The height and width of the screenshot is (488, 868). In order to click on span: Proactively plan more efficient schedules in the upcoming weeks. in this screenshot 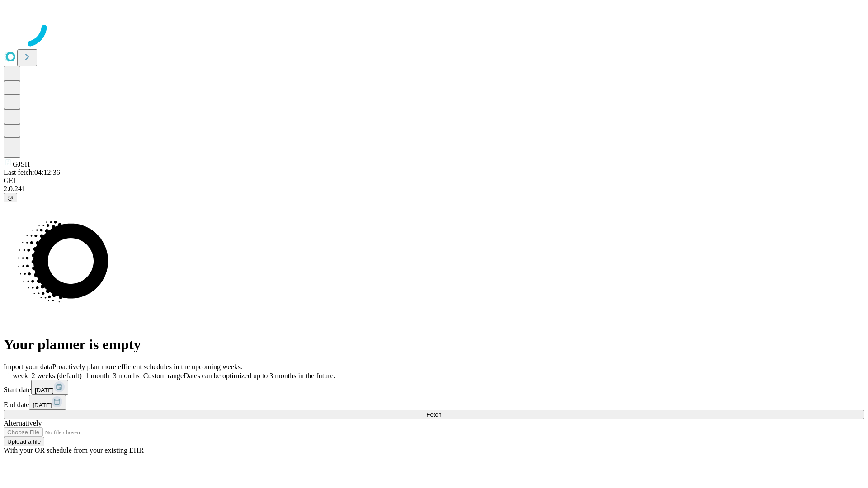, I will do `click(147, 367)`.